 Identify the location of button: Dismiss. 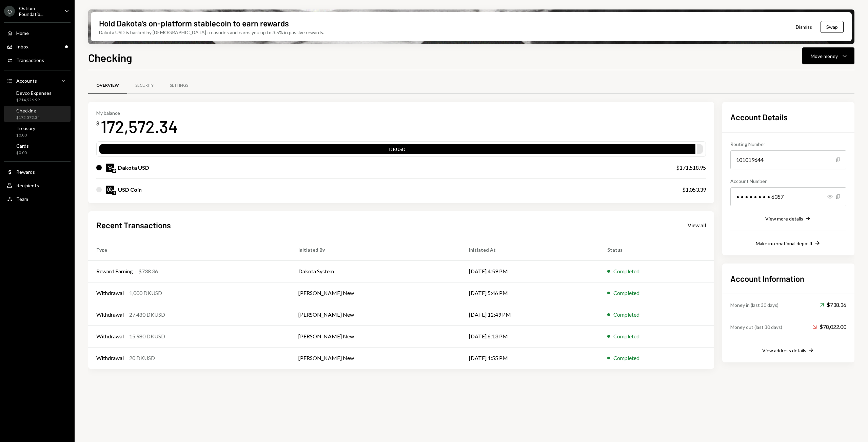
(804, 27).